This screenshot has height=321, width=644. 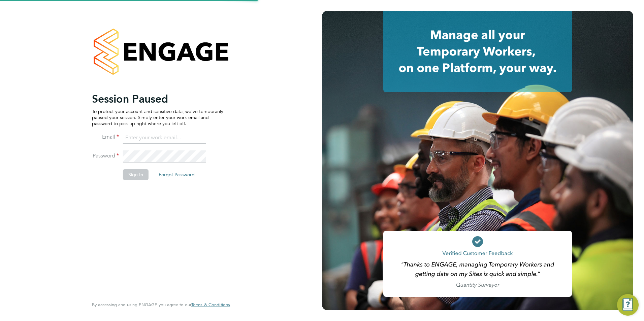 What do you see at coordinates (158, 99) in the screenshot?
I see `h2: Session Paused` at bounding box center [158, 99].